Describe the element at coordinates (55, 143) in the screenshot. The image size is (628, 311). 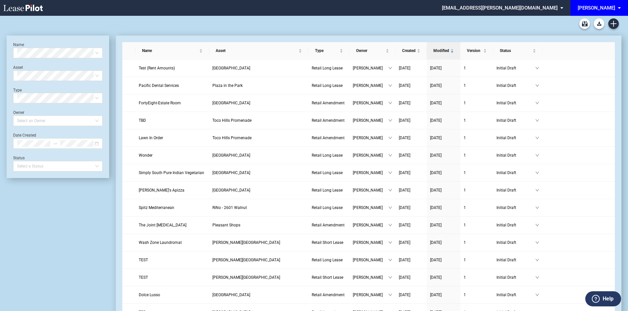
I see `span: to` at that location.